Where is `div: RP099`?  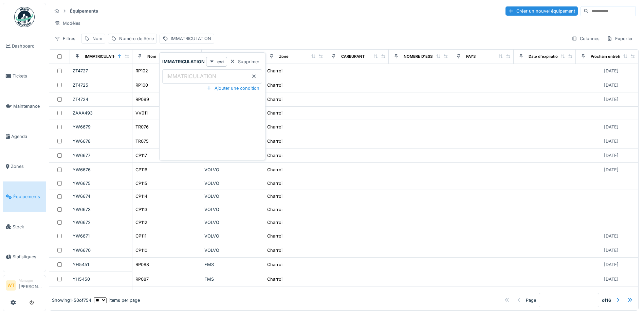 div: RP099 is located at coordinates (142, 99).